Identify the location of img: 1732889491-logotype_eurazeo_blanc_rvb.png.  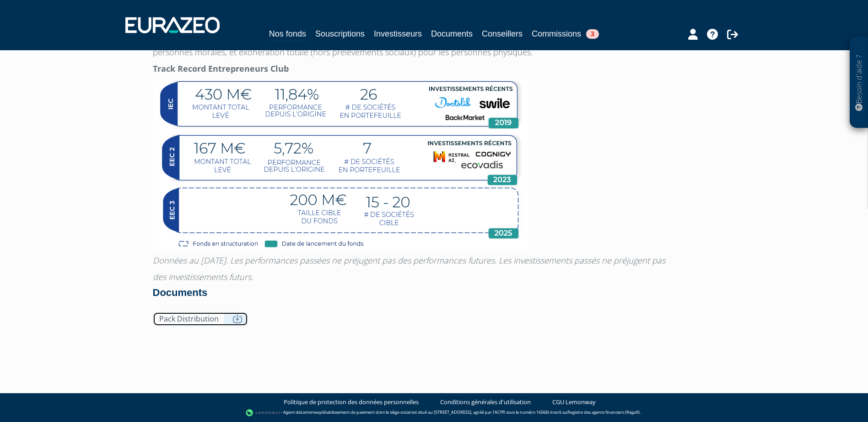
(173, 25).